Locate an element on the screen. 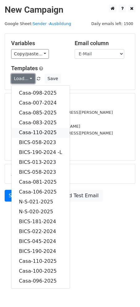 Image resolution: width=140 pixels, height=307 pixels. a: BICS-045-2024 is located at coordinates (41, 242).